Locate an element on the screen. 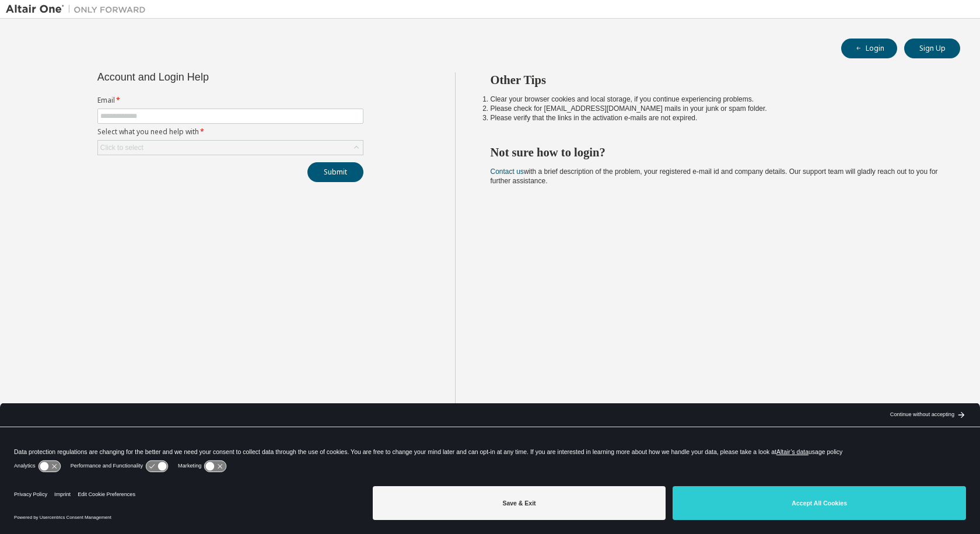 The image size is (980, 534). button: Submit is located at coordinates (335, 172).